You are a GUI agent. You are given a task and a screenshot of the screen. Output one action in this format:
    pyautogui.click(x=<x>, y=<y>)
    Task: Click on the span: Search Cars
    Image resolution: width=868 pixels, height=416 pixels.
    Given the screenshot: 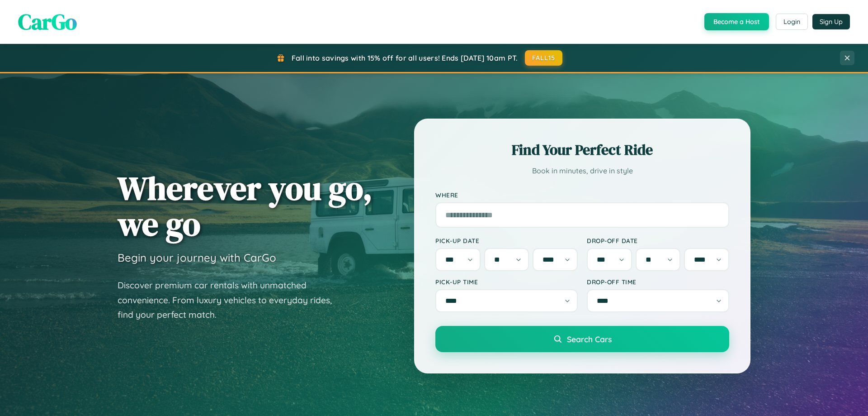 What is the action you would take?
    pyautogui.click(x=589, y=339)
    